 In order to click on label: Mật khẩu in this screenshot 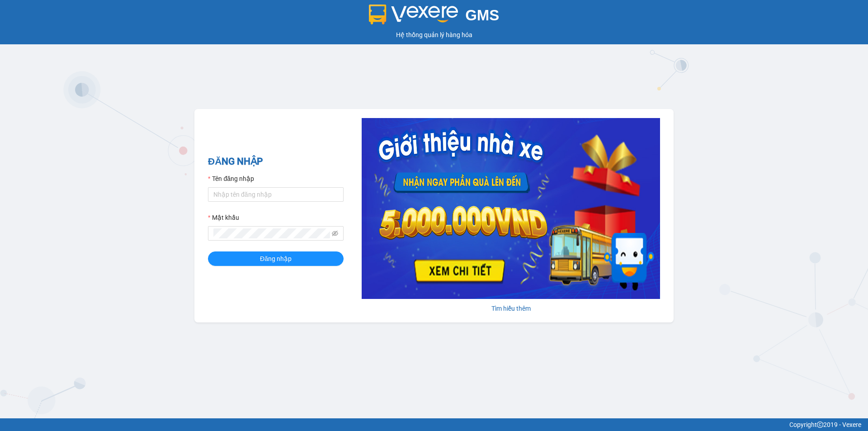, I will do `click(223, 218)`.